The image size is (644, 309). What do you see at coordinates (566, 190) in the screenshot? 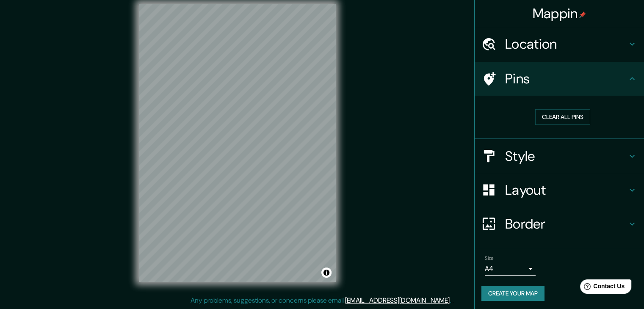
I see `h4: Layout` at bounding box center [566, 190].